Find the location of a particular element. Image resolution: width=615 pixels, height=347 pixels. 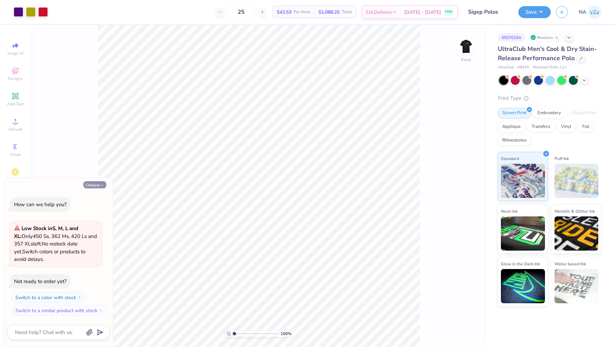

button: Collapse is located at coordinates (95, 185).